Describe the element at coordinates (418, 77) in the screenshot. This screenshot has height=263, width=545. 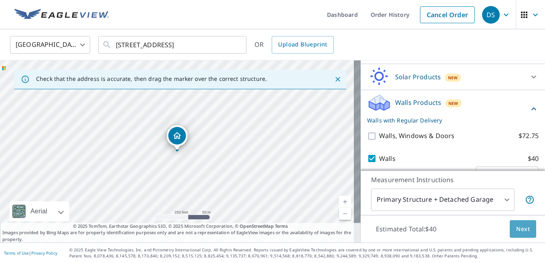
I see `p: Solar Products` at that location.